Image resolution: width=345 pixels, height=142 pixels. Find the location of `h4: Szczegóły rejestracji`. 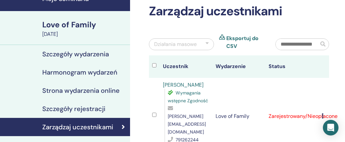

h4: Szczegóły rejestracji is located at coordinates (74, 109).